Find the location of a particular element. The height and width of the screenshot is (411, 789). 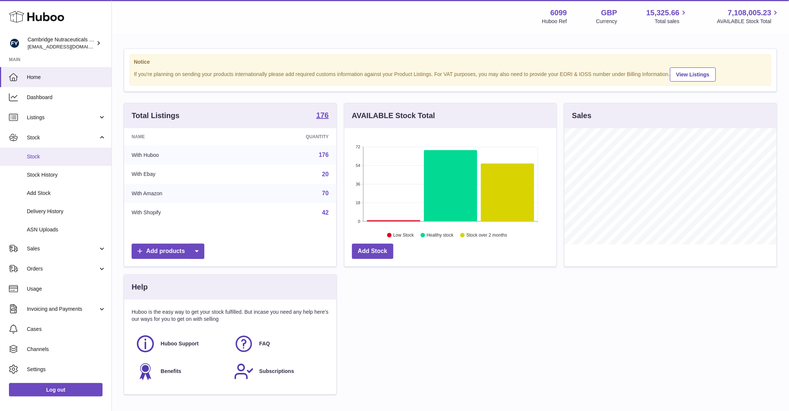

a: 70 is located at coordinates (326, 193).